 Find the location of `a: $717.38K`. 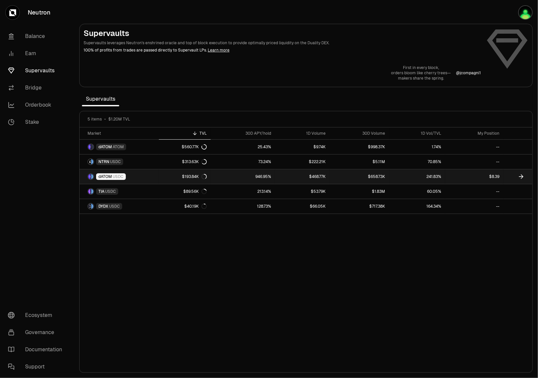

a: $717.38K is located at coordinates (359, 206).